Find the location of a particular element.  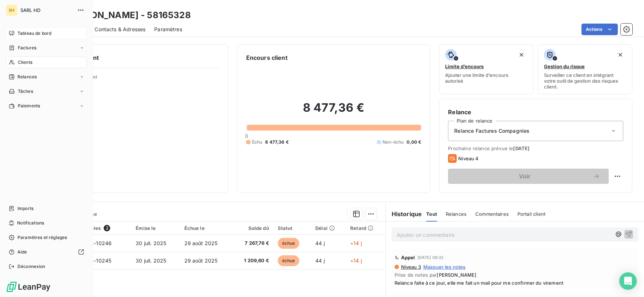

span: Gestion du risque is located at coordinates (564, 66).